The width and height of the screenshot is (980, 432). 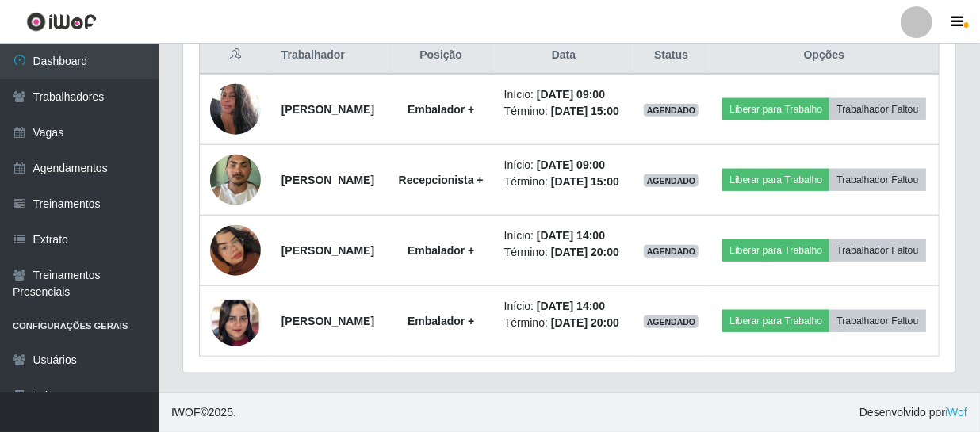 What do you see at coordinates (61, 22) in the screenshot?
I see `img: CoreUI Logo` at bounding box center [61, 22].